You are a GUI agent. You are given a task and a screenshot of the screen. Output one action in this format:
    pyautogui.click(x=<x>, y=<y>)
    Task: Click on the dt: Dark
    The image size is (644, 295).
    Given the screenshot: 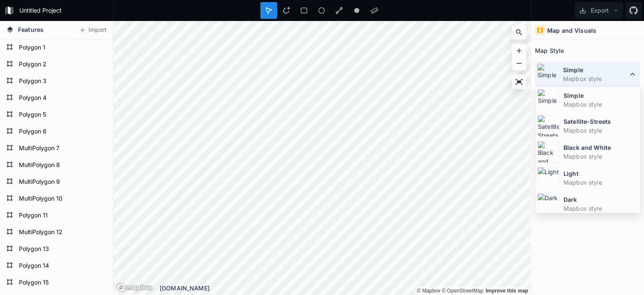 What is the action you would take?
    pyautogui.click(x=601, y=199)
    